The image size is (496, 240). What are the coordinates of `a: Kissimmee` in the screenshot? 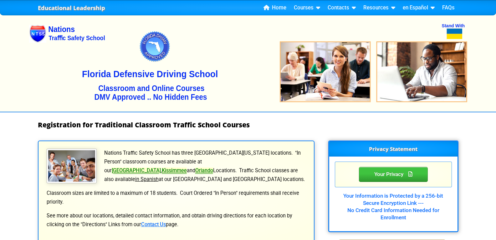 It's located at (174, 170).